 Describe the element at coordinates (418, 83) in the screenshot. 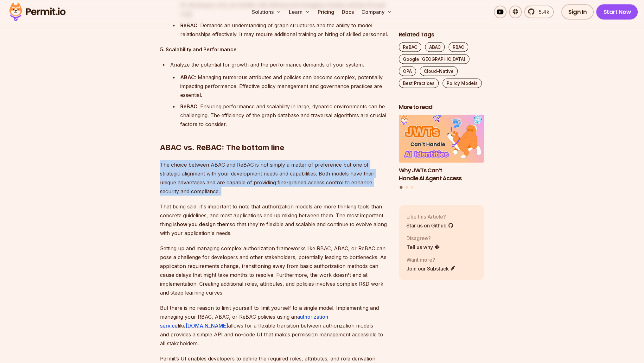

I see `a: Best Practices` at that location.